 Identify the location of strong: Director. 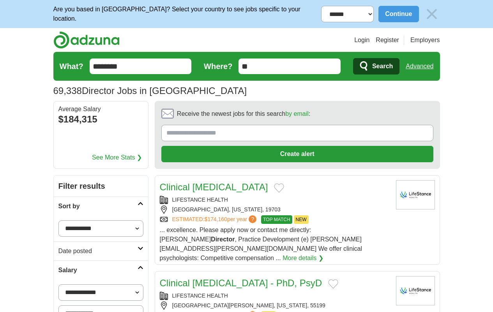
(223, 239).